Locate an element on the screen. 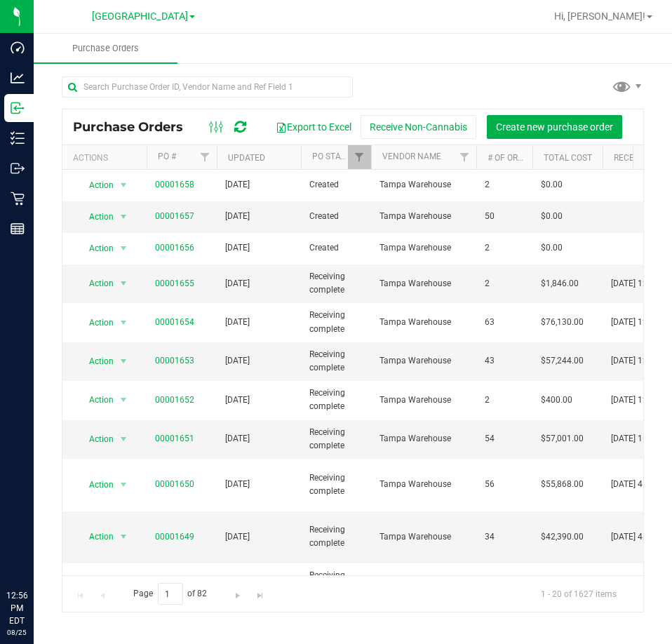  inline-svg: Dashboard is located at coordinates (18, 48).